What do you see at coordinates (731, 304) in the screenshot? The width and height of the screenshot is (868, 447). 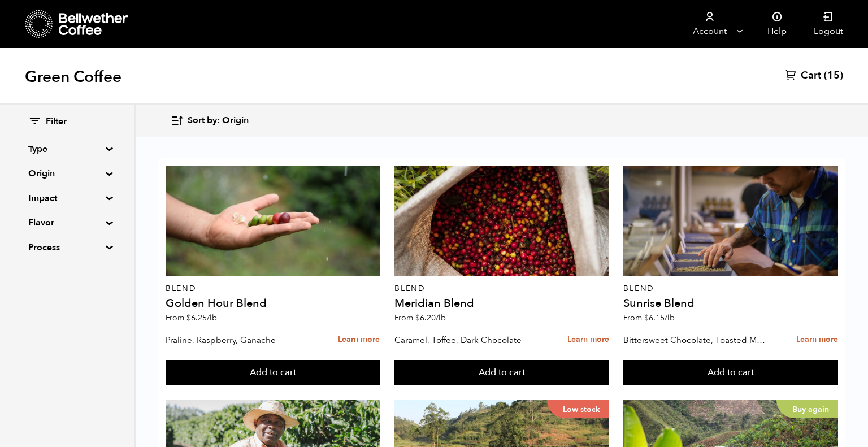 I see `h4: Sunrise Blend` at bounding box center [731, 304].